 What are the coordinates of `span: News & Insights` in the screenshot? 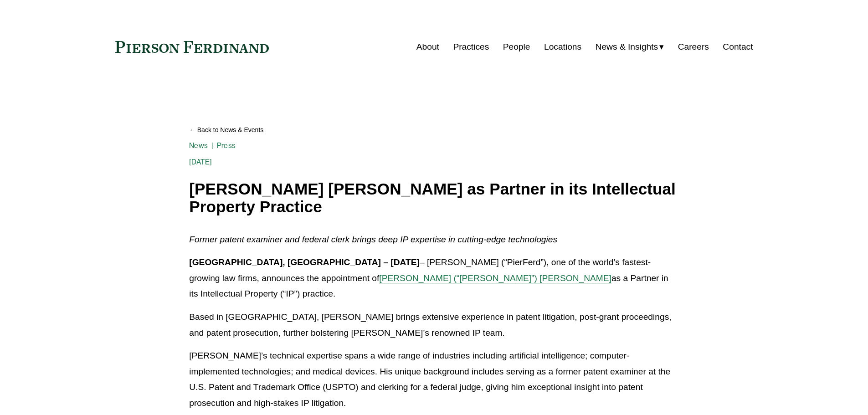 It's located at (627, 47).